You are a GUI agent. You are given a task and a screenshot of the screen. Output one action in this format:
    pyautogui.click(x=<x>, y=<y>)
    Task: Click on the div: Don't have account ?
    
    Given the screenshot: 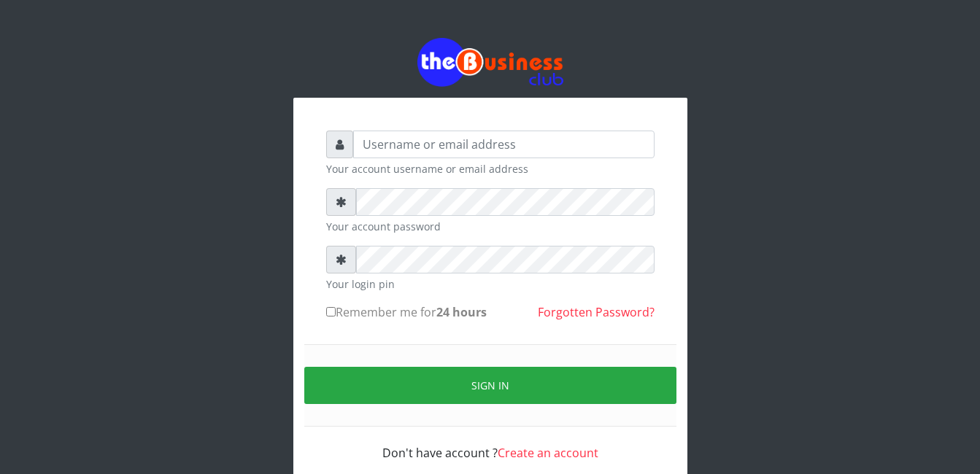 What is the action you would take?
    pyautogui.click(x=490, y=444)
    